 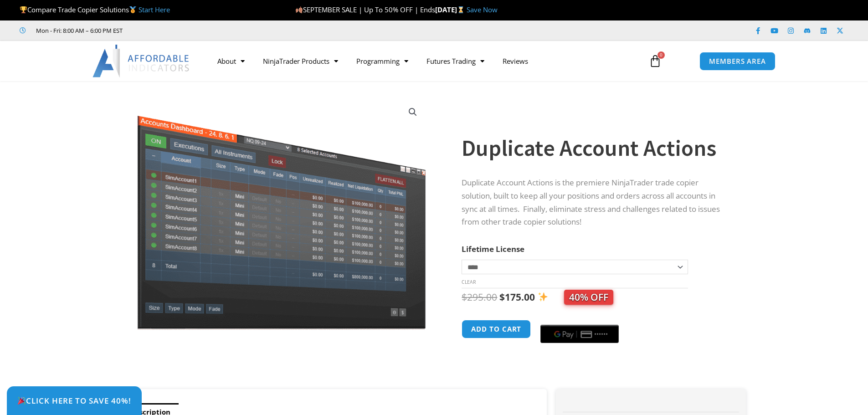 I want to click on span: MEMBERS AREA, so click(x=737, y=61).